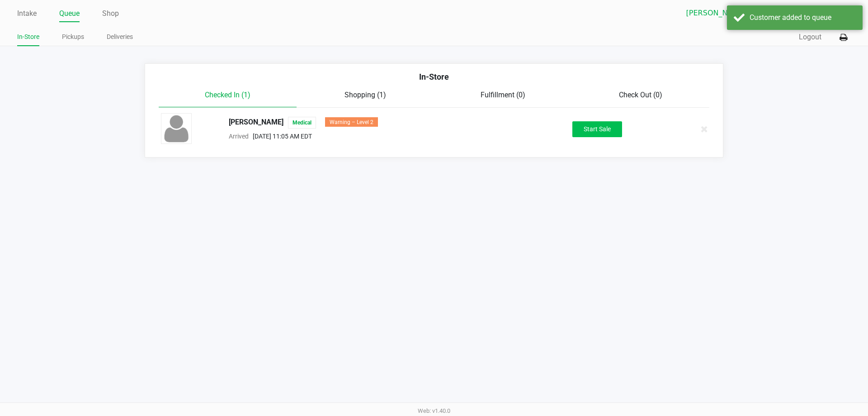 Image resolution: width=868 pixels, height=416 pixels. I want to click on span: Shopping (1), so click(365, 95).